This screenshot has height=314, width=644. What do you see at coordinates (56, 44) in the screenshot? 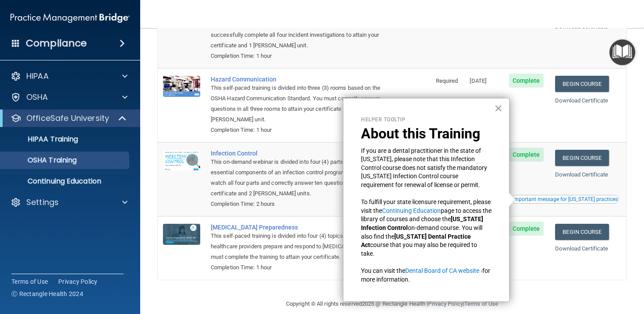
I see `h4: Compliance` at bounding box center [56, 44].